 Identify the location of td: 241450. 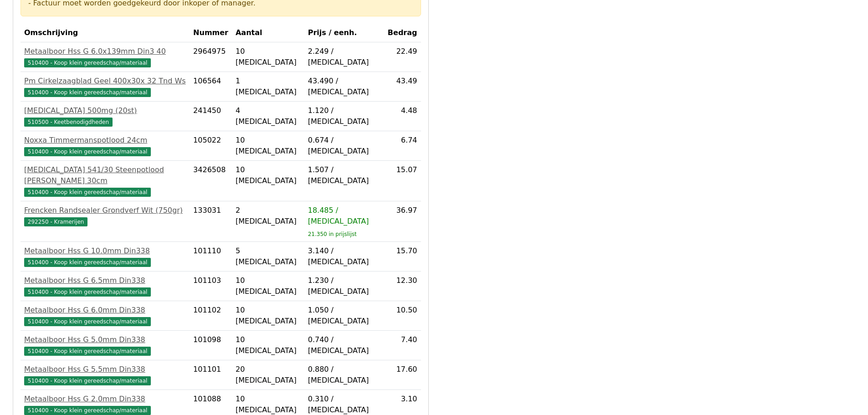
(210, 116).